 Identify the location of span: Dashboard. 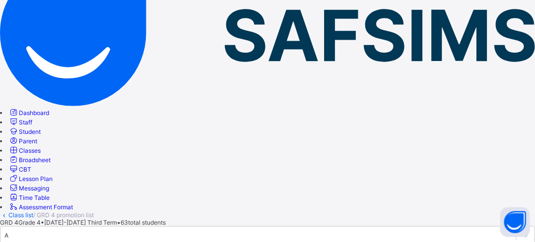
(34, 113).